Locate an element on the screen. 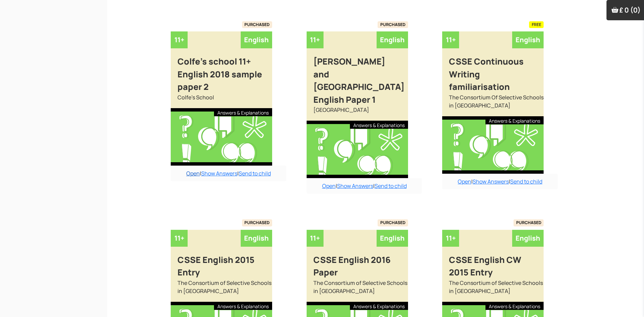 Image resolution: width=644 pixels, height=317 pixels. div: Colfe's School is located at coordinates (222, 100).